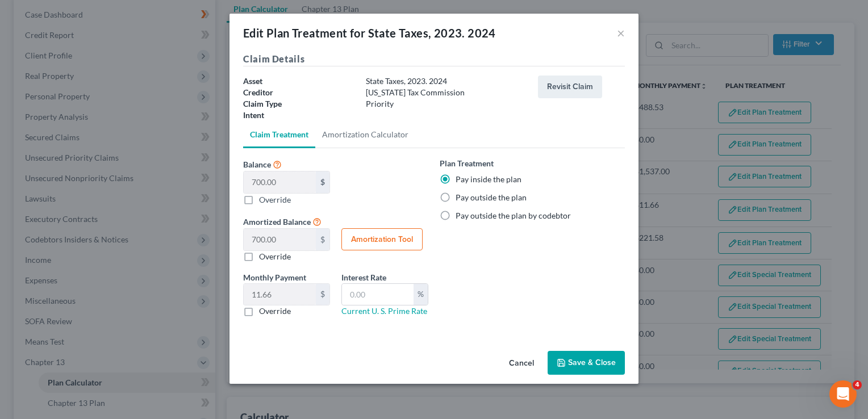 This screenshot has width=868, height=419. I want to click on div: Priority, so click(446, 104).